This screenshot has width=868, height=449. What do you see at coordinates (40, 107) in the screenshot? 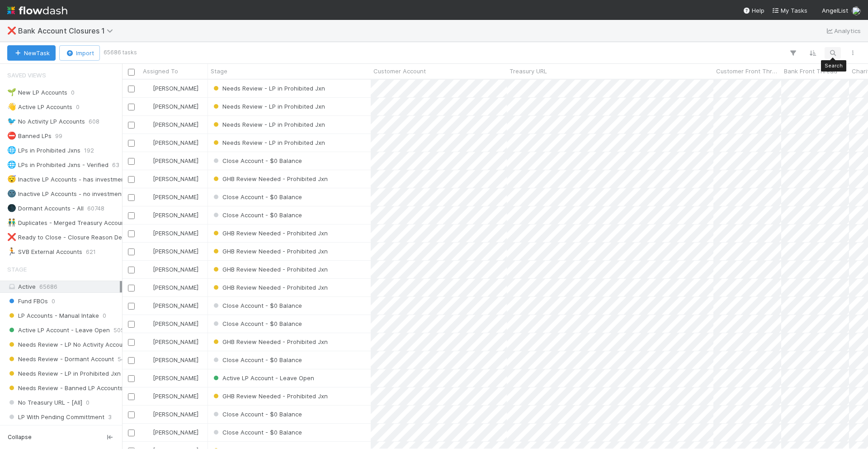
I see `div: Active LP Accounts` at bounding box center [40, 107].